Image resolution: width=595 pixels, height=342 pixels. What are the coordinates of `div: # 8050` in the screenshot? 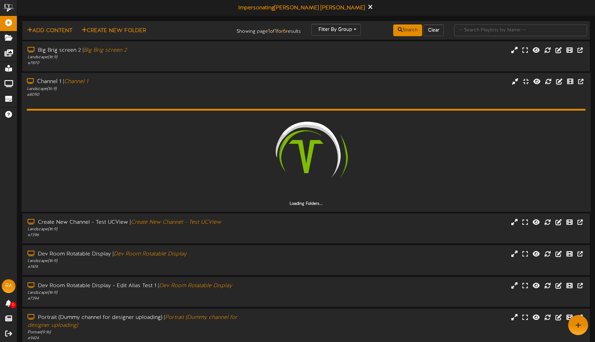 It's located at (140, 94).